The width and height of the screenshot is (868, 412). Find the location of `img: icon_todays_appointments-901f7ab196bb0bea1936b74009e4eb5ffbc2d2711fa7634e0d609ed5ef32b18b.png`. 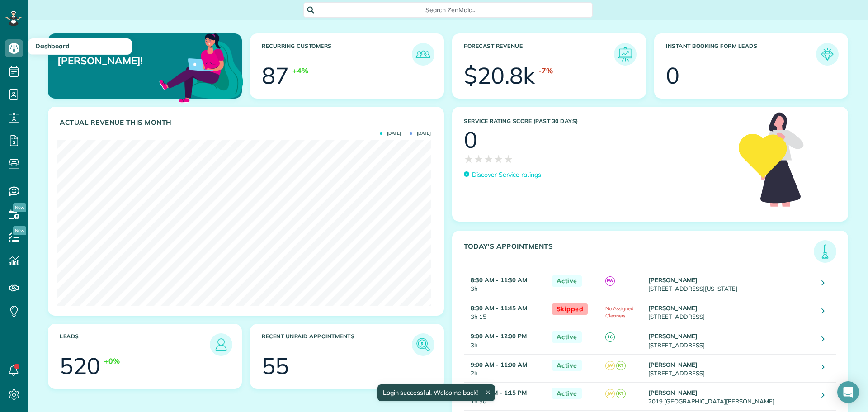

img: icon_todays_appointments-901f7ab196bb0bea1936b74009e4eb5ffbc2d2711fa7634e0d609ed5ef32b18b.png is located at coordinates (825, 252).